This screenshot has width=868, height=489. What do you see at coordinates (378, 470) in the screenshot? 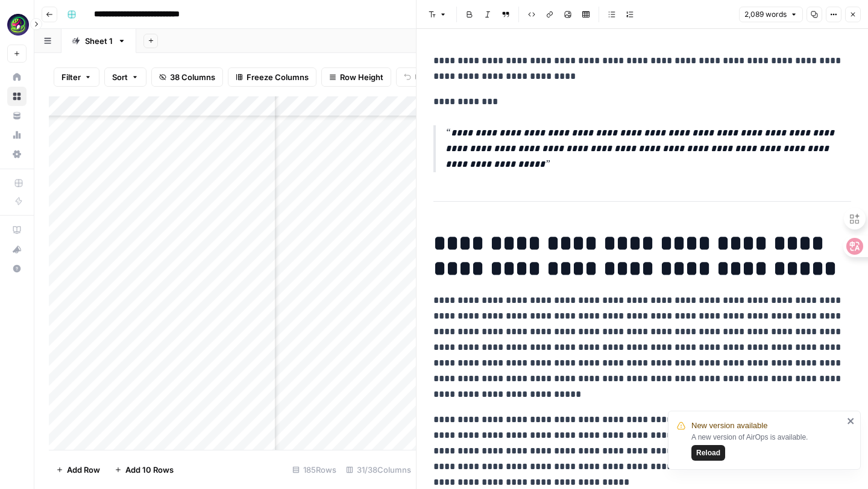
I see `div: 31/38 Columns` at bounding box center [378, 470].